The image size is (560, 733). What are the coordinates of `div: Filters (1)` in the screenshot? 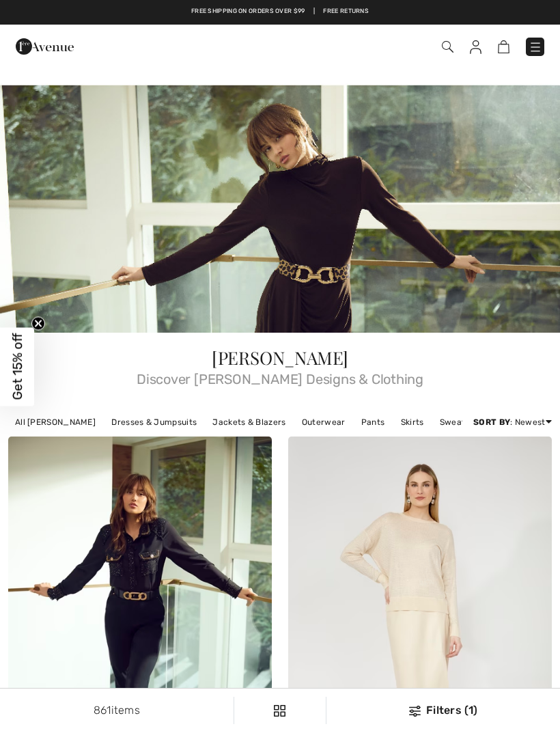 It's located at (443, 710).